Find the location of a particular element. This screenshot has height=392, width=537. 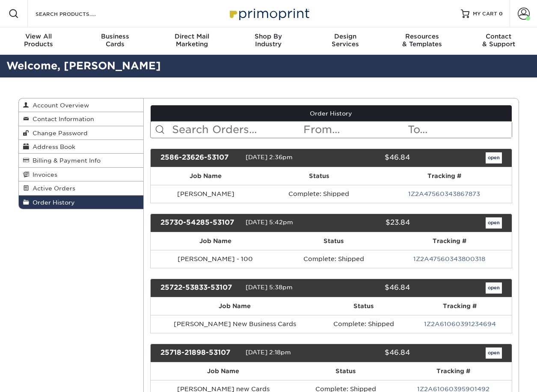

a: Change Password is located at coordinates (81, 133).